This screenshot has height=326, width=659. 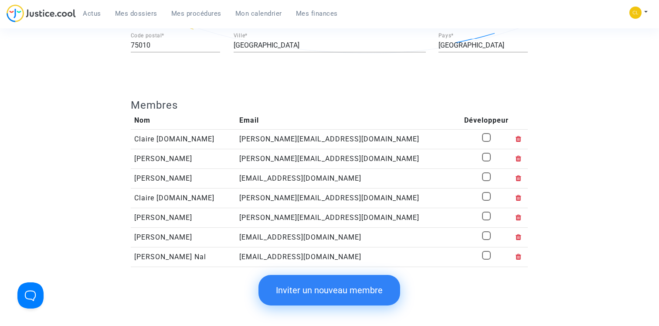 What do you see at coordinates (487, 120) in the screenshot?
I see `th: Développeur` at bounding box center [487, 120].